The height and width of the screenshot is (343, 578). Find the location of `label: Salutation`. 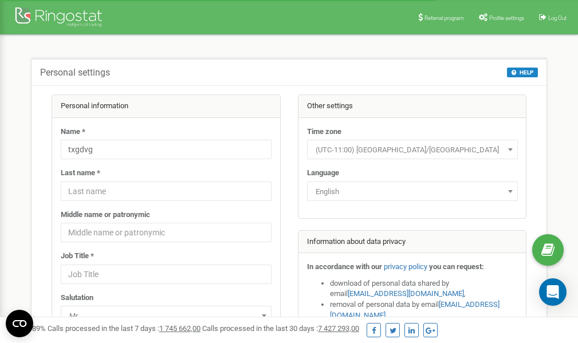

label: Salutation is located at coordinates (77, 298).